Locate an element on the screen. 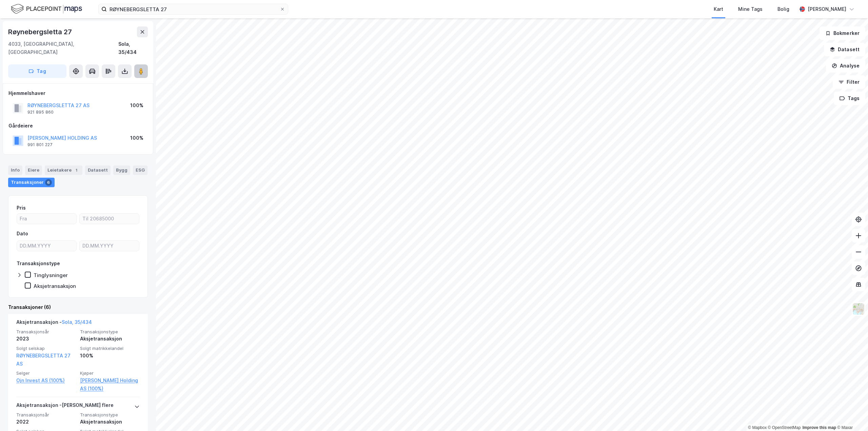 This screenshot has height=431, width=868. input: Fra is located at coordinates (47, 219).